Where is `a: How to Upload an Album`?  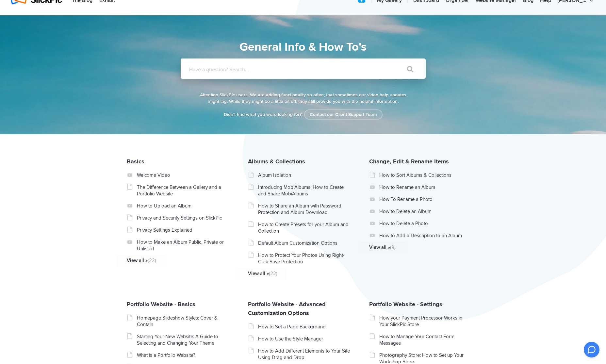 a: How to Upload an Album is located at coordinates (183, 206).